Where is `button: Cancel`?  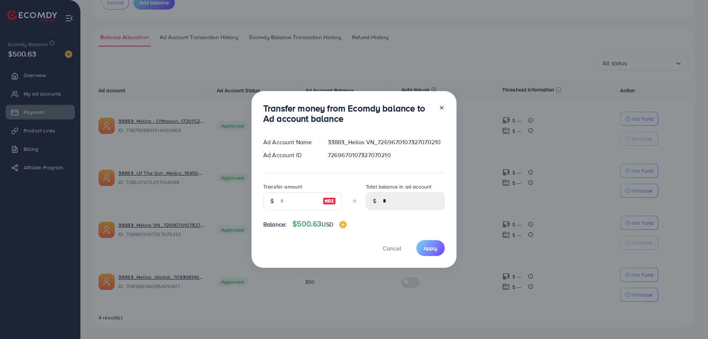
button: Cancel is located at coordinates (392, 248).